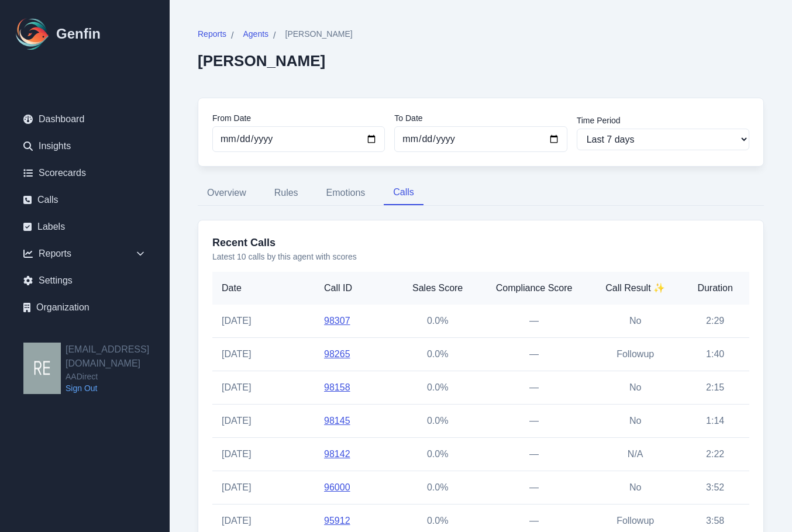 This screenshot has height=532, width=792. What do you see at coordinates (117, 376) in the screenshot?
I see `span: AADirect` at bounding box center [117, 376].